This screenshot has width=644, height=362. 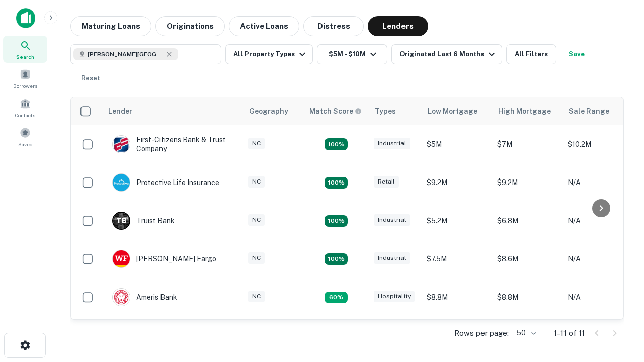 I want to click on div: Contacts, so click(x=25, y=108).